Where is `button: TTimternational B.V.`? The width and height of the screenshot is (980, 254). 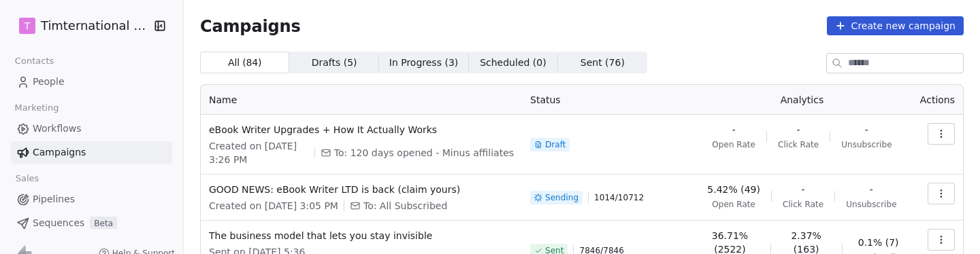
button: TTimternational B.V. is located at coordinates (80, 25).